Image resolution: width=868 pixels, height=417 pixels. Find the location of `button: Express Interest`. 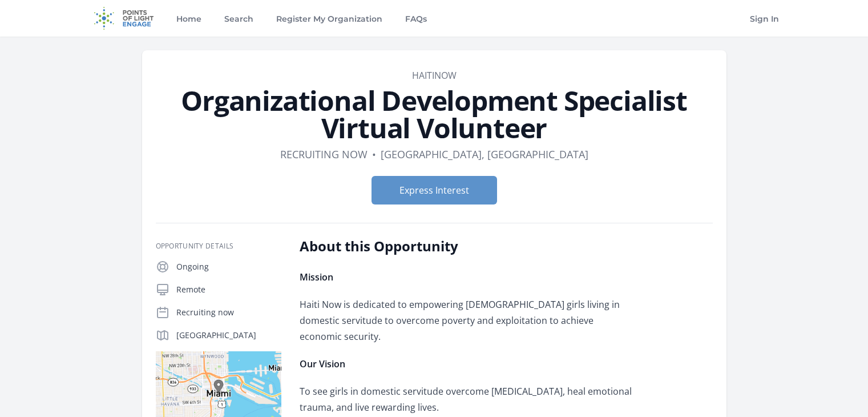

button: Express Interest is located at coordinates (434, 190).